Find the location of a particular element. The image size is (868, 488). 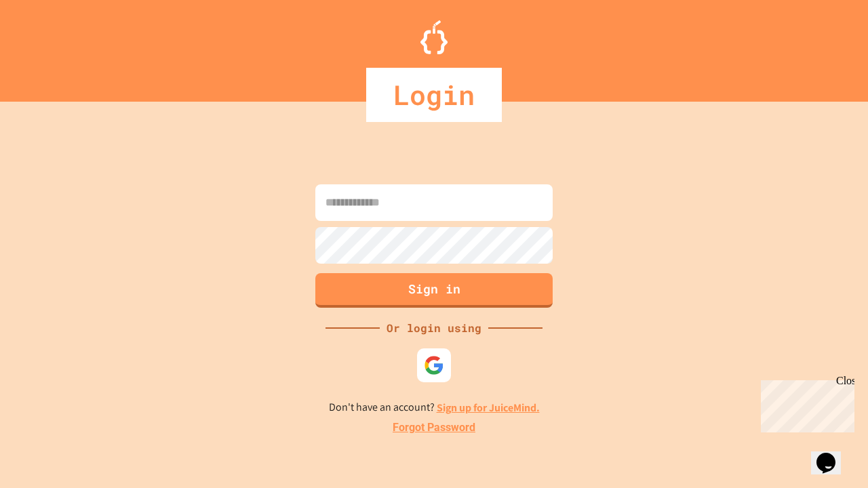

p: Don't have an account? is located at coordinates (434, 407).